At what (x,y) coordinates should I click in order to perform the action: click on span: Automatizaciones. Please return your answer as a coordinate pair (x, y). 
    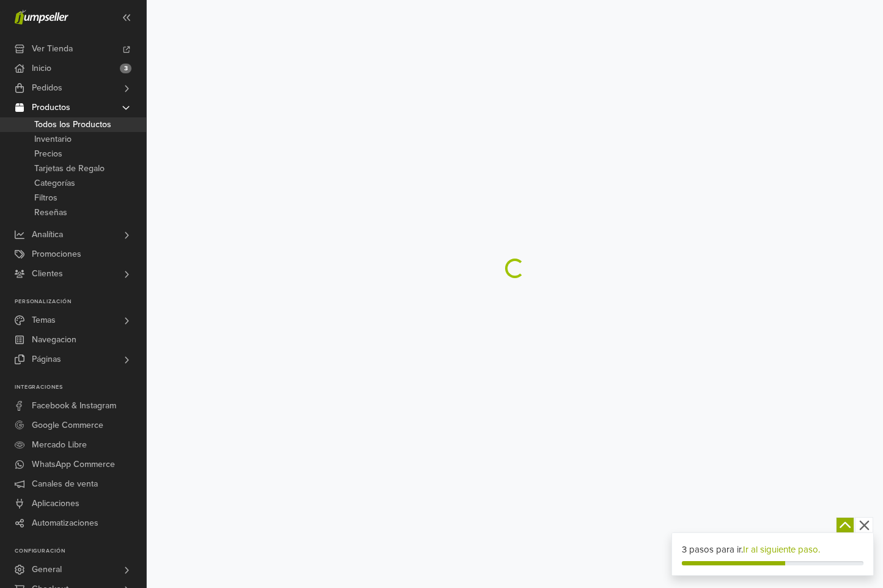
    Looking at the image, I should click on (65, 523).